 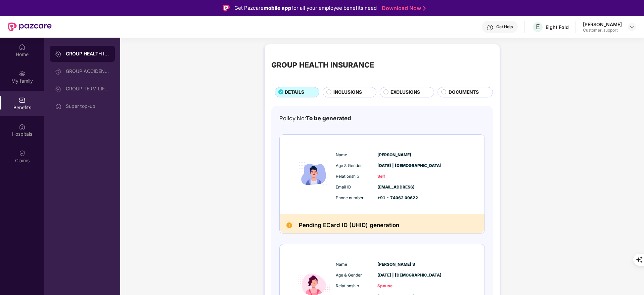 I want to click on span: Self, so click(x=394, y=176).